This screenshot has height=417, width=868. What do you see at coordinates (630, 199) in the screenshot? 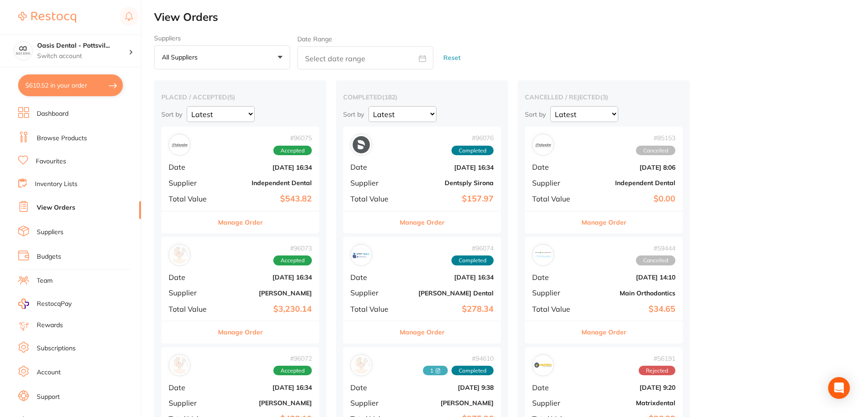
I see `b: $0.00` at bounding box center [630, 199].